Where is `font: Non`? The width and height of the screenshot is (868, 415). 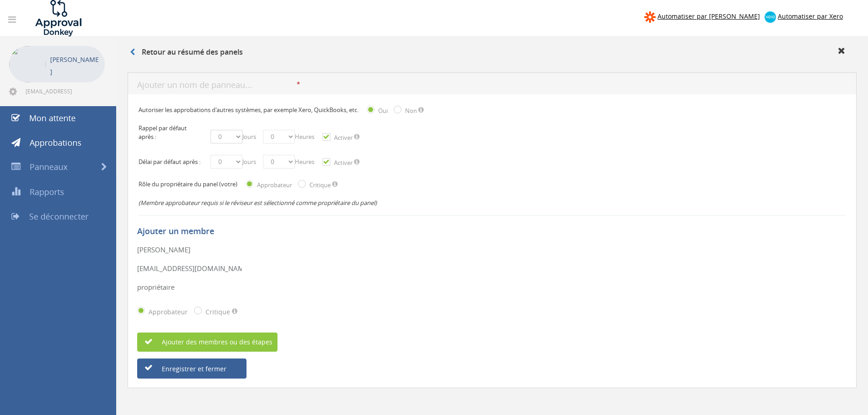 font: Non is located at coordinates (411, 111).